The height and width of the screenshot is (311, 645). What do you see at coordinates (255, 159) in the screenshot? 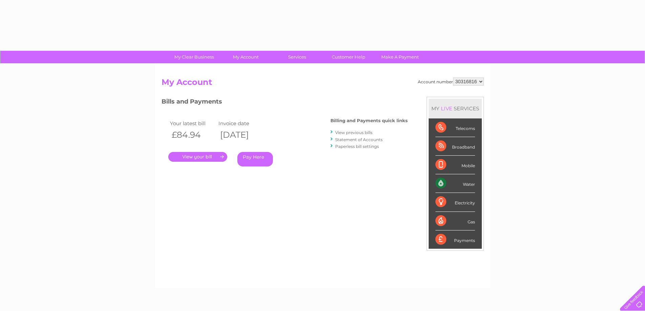
I see `a: Pay Here` at bounding box center [255, 159].